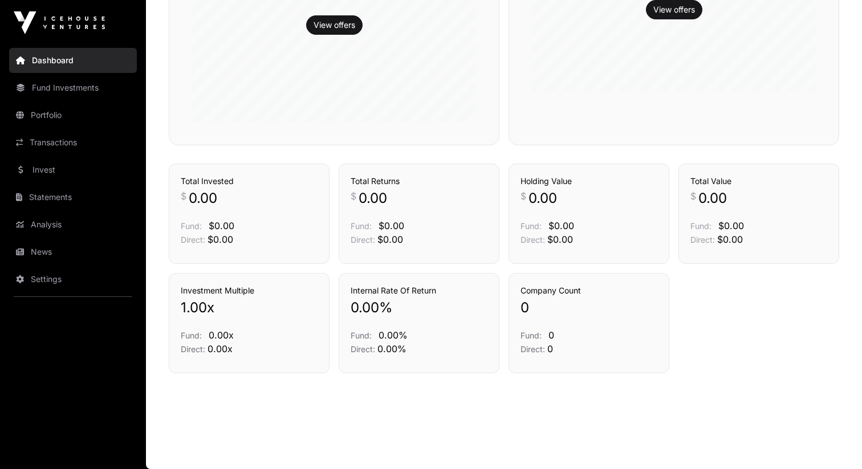 Image resolution: width=862 pixels, height=469 pixels. I want to click on span: x, so click(210, 308).